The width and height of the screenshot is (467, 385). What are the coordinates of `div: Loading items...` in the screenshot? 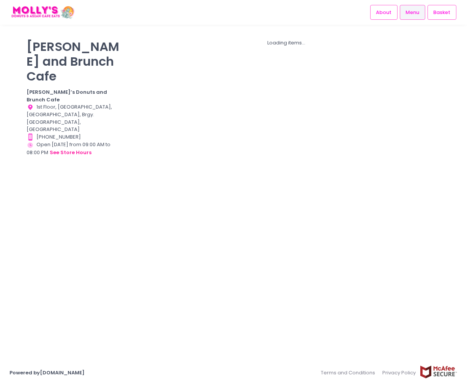 It's located at (287, 43).